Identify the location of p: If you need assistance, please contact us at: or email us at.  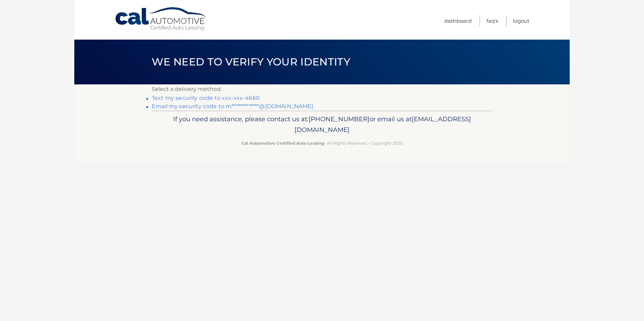
(322, 124).